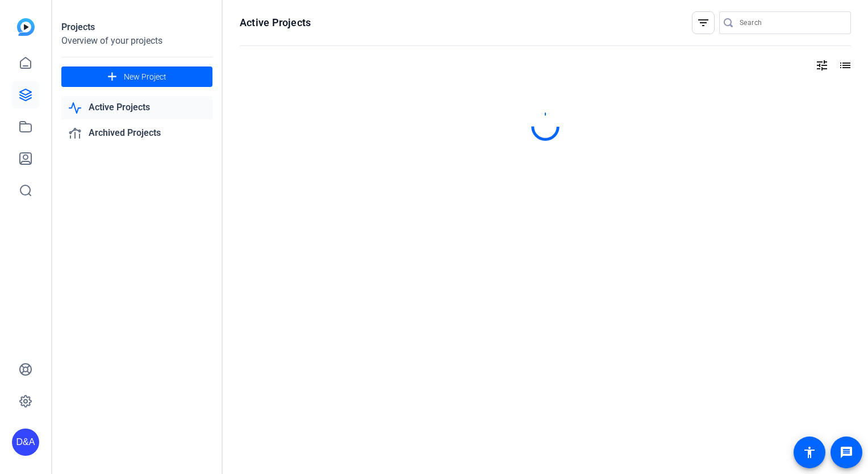 This screenshot has height=474, width=868. Describe the element at coordinates (703, 23) in the screenshot. I see `mat-icon: filter_list` at that location.